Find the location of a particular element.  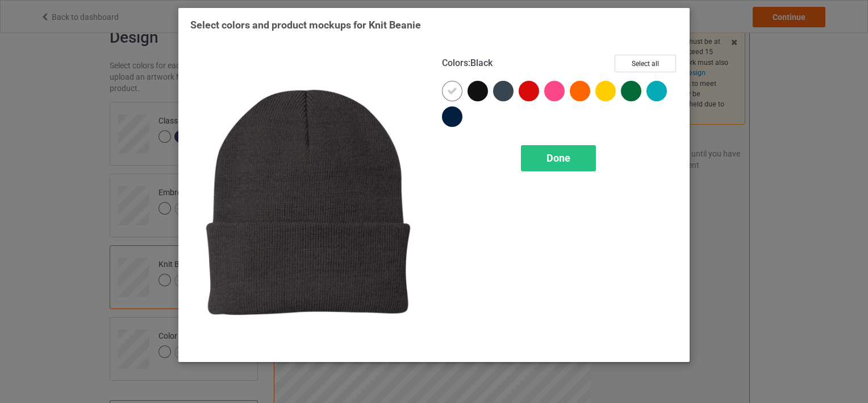

span: Black is located at coordinates (482, 63).